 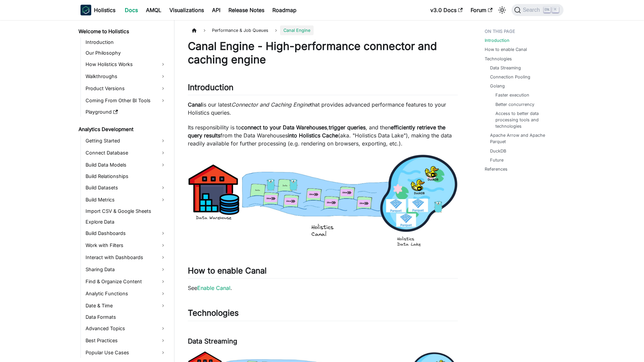 I want to click on h2: Introduction, so click(x=323, y=89).